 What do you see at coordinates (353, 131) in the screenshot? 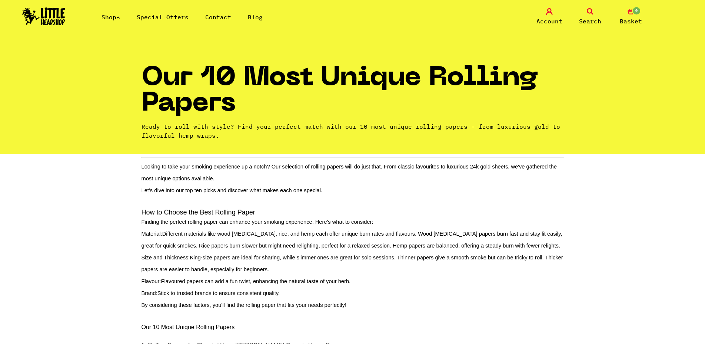
I see `p: Ready to roll with style? Find your perfect match with our 10 most unique rolling papers - from l...` at bounding box center [353, 131].